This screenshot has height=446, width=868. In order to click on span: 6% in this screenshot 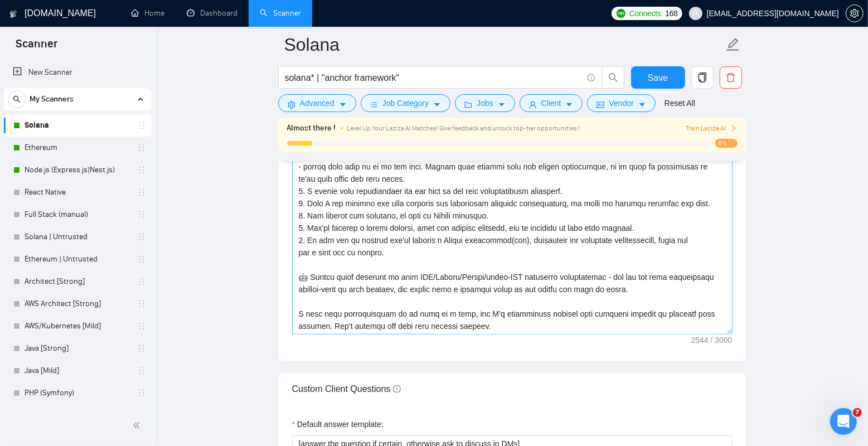, I will do `click(727, 143)`.